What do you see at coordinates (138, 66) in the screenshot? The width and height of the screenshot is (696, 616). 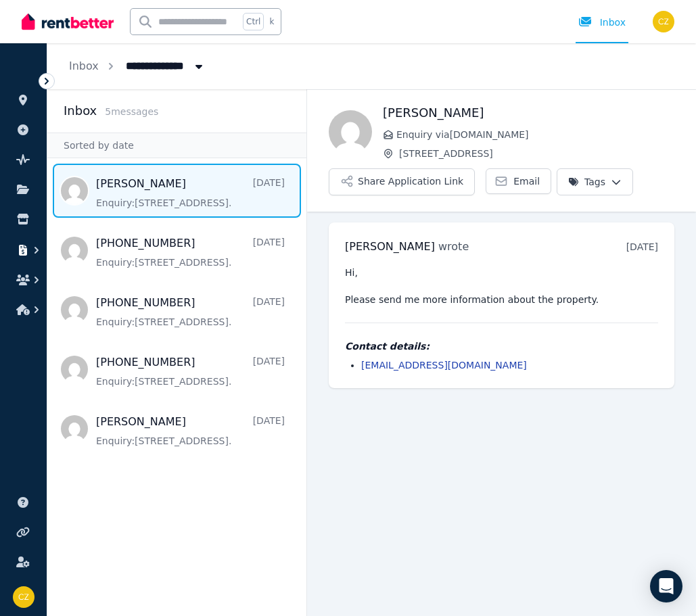 I see `nav: Breadcrumb` at bounding box center [138, 66].